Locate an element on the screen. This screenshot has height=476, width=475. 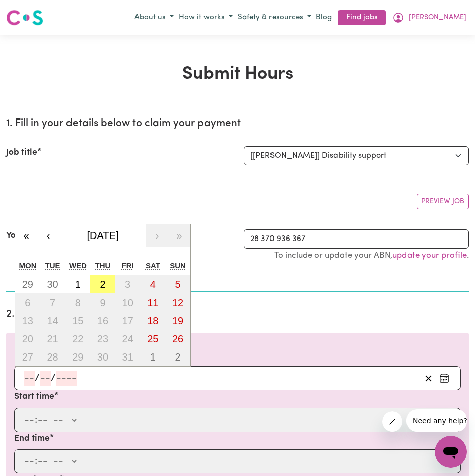
abbr: Wednesday is located at coordinates (78, 265).